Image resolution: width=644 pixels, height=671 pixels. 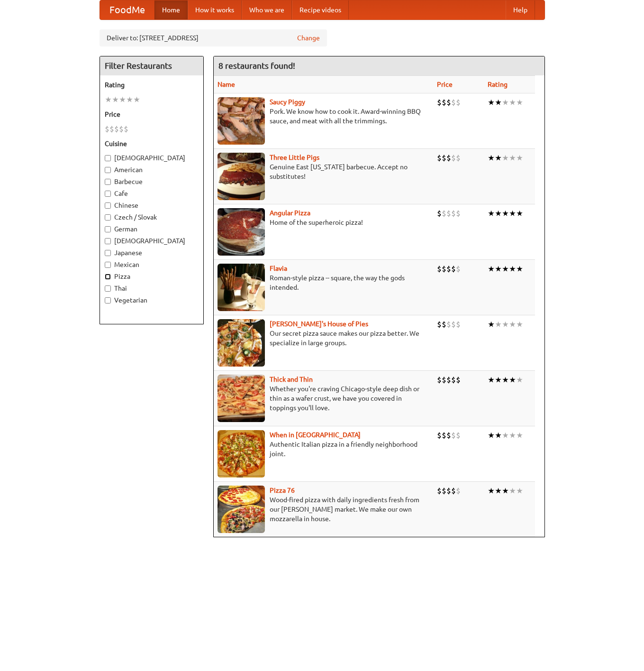 I want to click on img: luigis.jpg, so click(x=241, y=343).